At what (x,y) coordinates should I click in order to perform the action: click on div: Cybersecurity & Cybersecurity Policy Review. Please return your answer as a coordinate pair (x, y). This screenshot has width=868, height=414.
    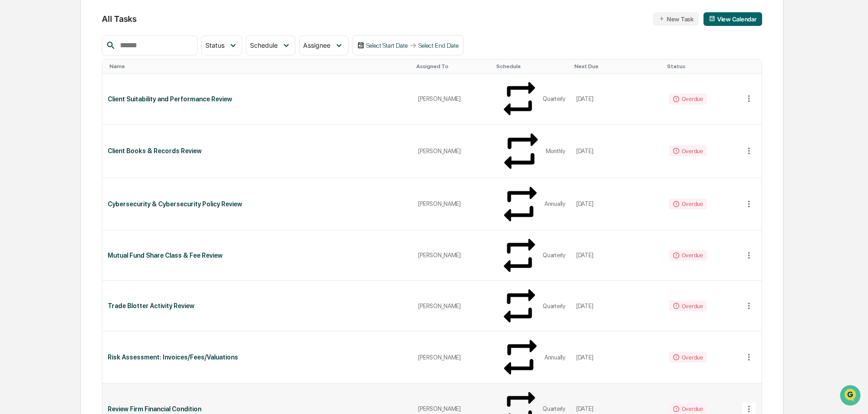
    Looking at the image, I should click on (257, 204).